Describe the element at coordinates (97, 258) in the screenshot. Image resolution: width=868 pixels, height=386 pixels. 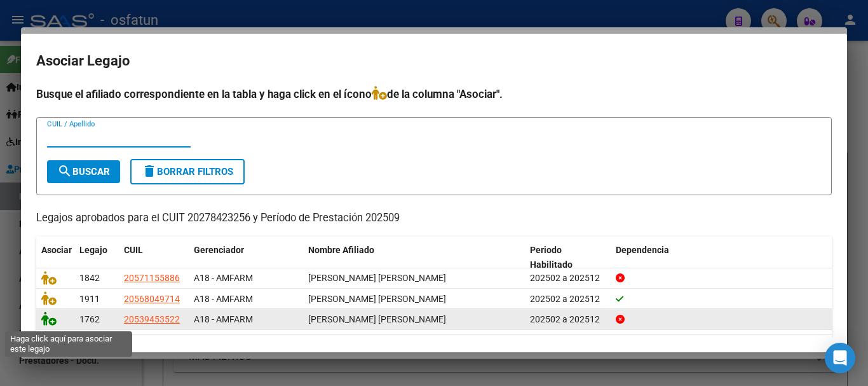
I see `datatable-header-cell: Legajo` at that location.